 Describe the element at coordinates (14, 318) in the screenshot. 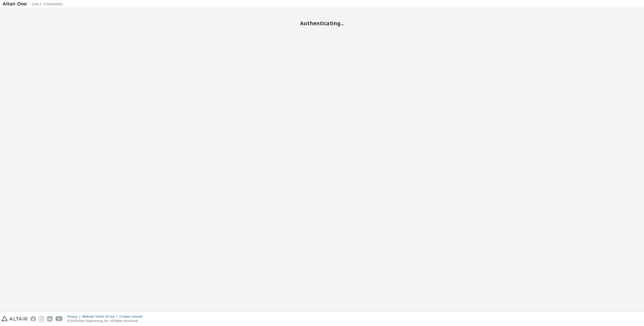

I see `img: altair_logo.svg` at that location.